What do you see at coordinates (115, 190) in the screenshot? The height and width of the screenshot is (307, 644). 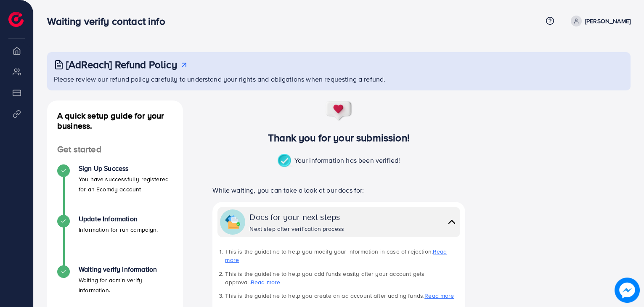 I see `li: Sign Up Success` at bounding box center [115, 190].